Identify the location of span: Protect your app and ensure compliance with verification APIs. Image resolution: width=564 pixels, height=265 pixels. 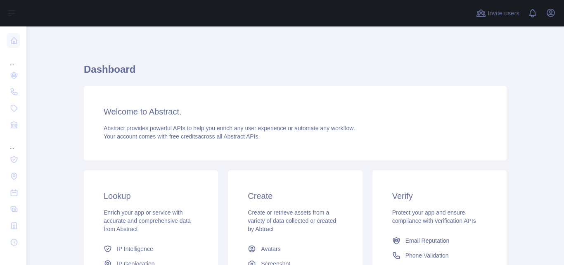
(434, 216).